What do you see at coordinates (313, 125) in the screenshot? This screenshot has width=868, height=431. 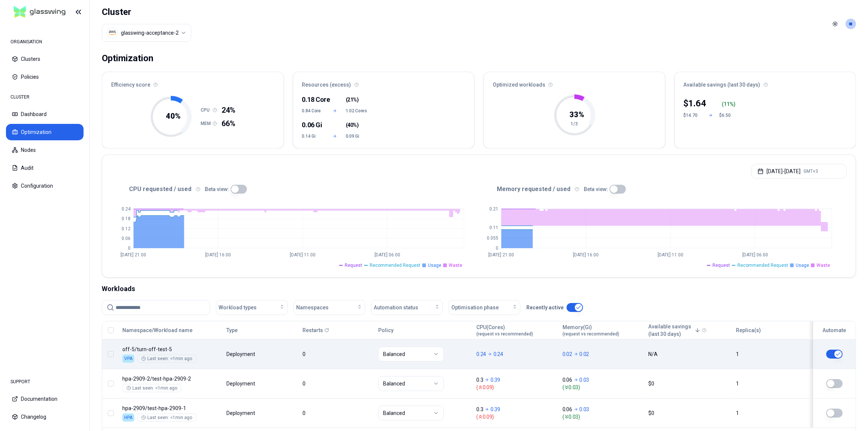 I see `div: 0.06 Gi` at bounding box center [313, 125].